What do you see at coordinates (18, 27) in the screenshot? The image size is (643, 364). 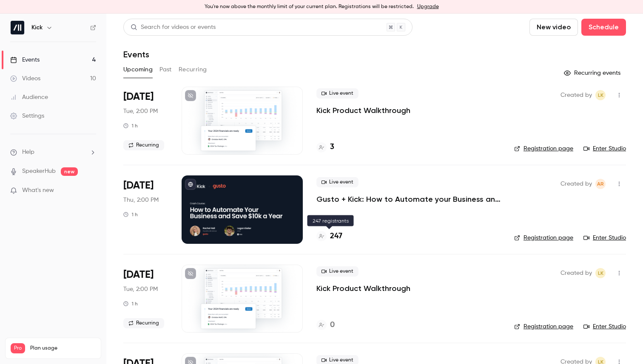 I see `img: Kick` at bounding box center [18, 27].